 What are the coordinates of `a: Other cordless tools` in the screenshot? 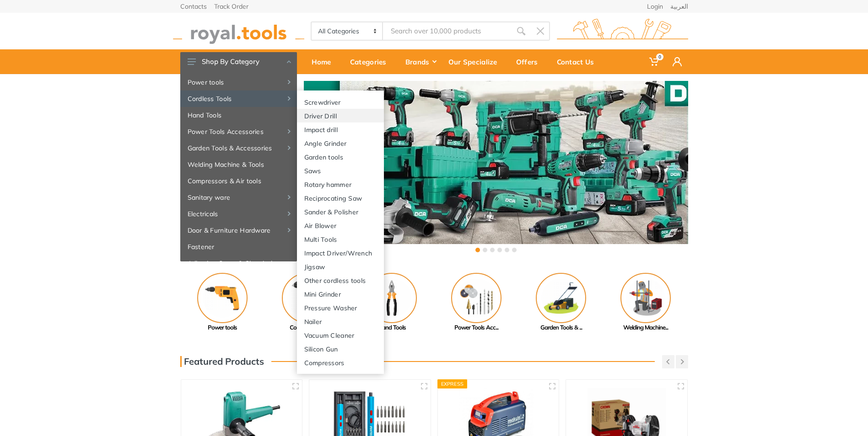 It's located at (340, 280).